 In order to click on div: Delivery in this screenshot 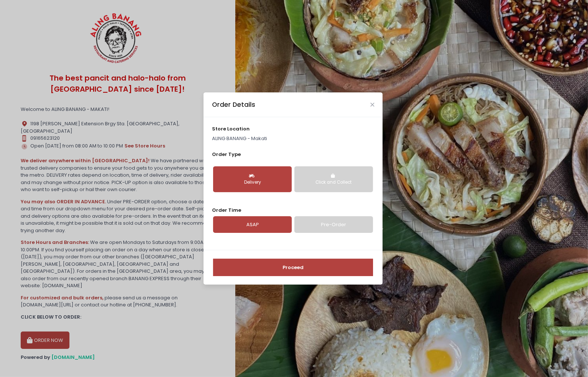, I will do `click(253, 183)`.